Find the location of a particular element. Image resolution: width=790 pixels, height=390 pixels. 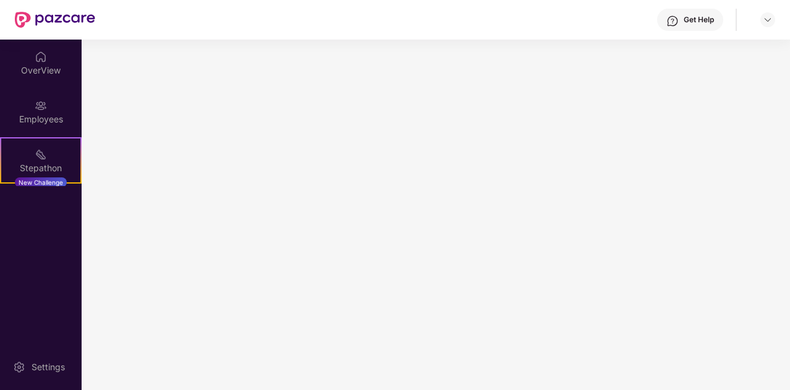

div: Settings is located at coordinates (48, 367).